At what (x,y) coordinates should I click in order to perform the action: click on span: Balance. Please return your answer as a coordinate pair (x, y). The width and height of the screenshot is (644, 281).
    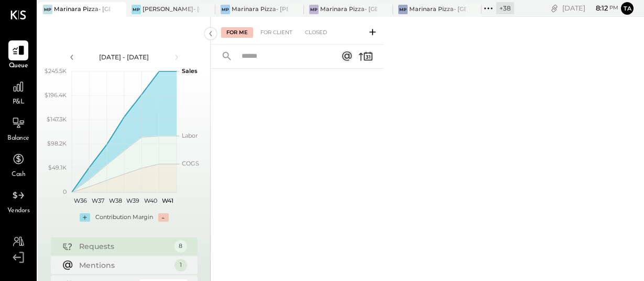
    Looking at the image, I should click on (18, 138).